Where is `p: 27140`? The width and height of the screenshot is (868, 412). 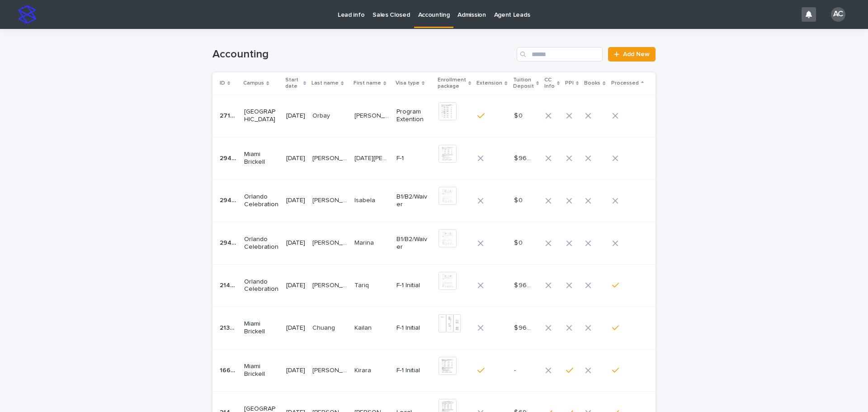
p: 27140 is located at coordinates (230, 115).